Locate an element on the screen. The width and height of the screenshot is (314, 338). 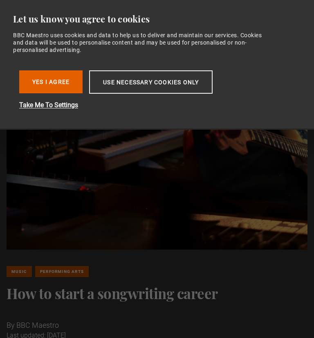
img: tuning a guitar is located at coordinates (157, 156).